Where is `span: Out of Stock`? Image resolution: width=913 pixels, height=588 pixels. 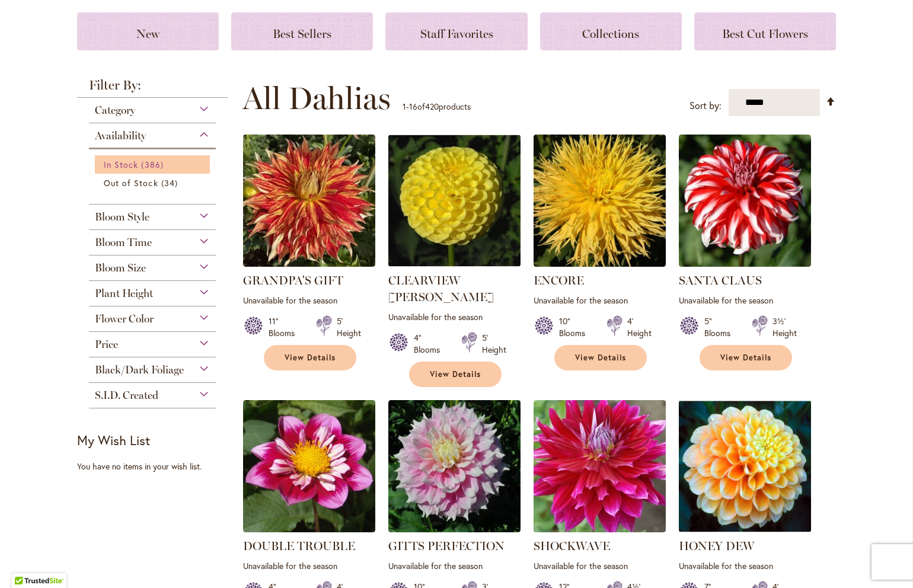
span: Out of Stock is located at coordinates (131, 182).